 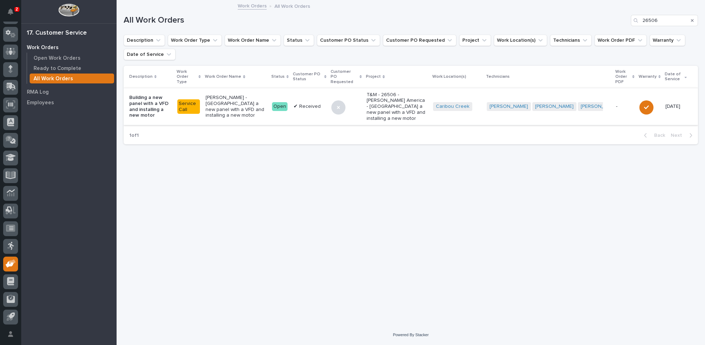 I want to click on div: Notifications2, so click(x=13, y=14).